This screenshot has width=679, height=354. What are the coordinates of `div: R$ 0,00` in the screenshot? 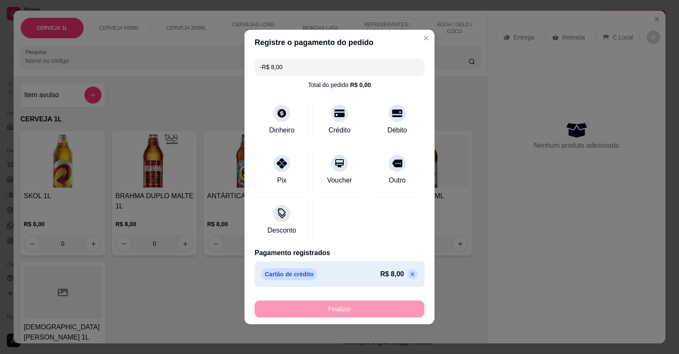 It's located at (360, 85).